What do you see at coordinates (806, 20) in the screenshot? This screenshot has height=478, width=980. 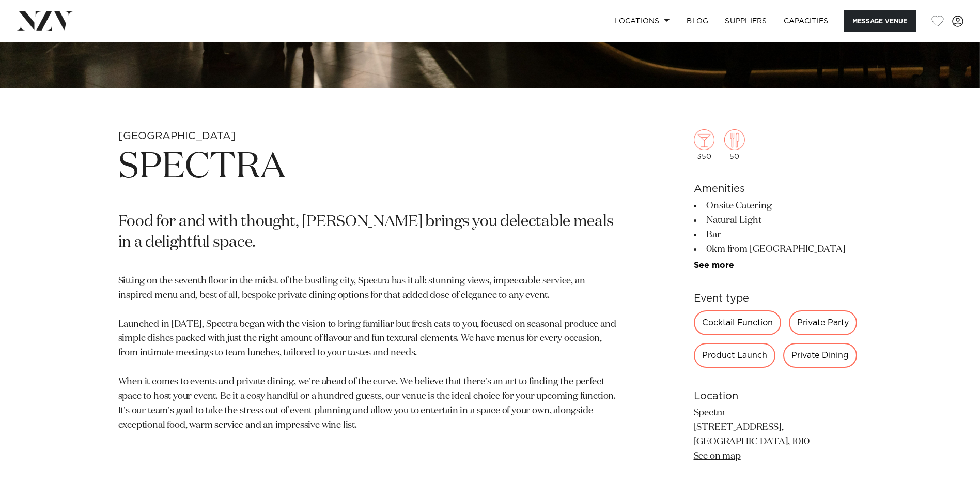 I see `a: Capacities` at bounding box center [806, 20].